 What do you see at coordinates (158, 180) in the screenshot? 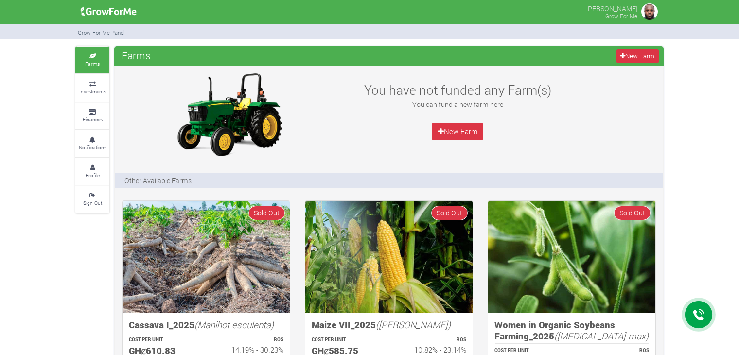
I see `p: Other Available Farms` at bounding box center [158, 180].